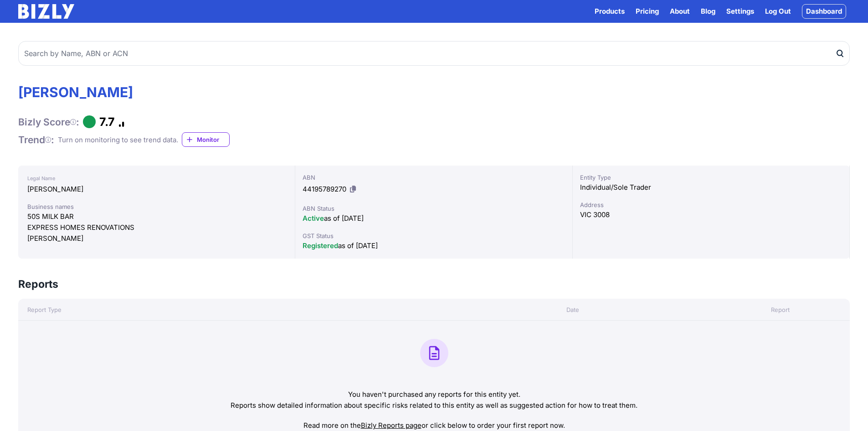  I want to click on div: ABN, so click(433, 177).